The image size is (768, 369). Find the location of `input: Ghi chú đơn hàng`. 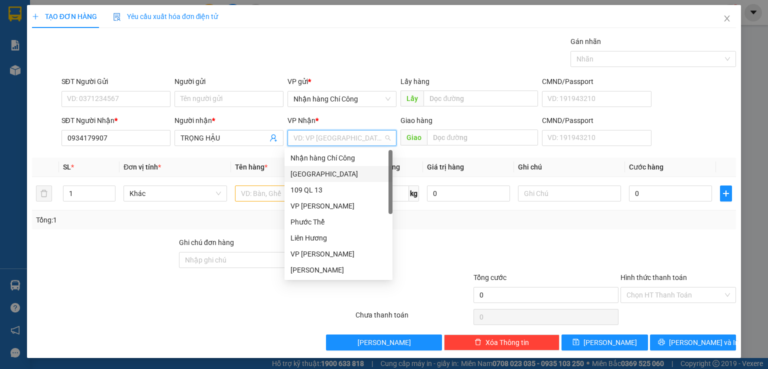

input: Ghi chú đơn hàng is located at coordinates (252, 260).